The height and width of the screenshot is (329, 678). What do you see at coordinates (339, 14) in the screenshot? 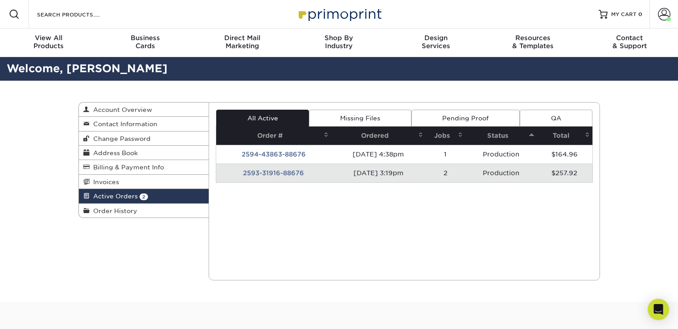
I see `img: Primoprint` at bounding box center [339, 14].